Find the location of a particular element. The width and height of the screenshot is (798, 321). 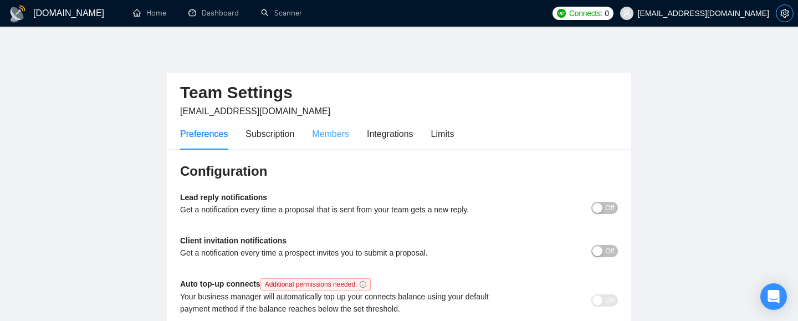

h2: Team Settings is located at coordinates (399, 93).